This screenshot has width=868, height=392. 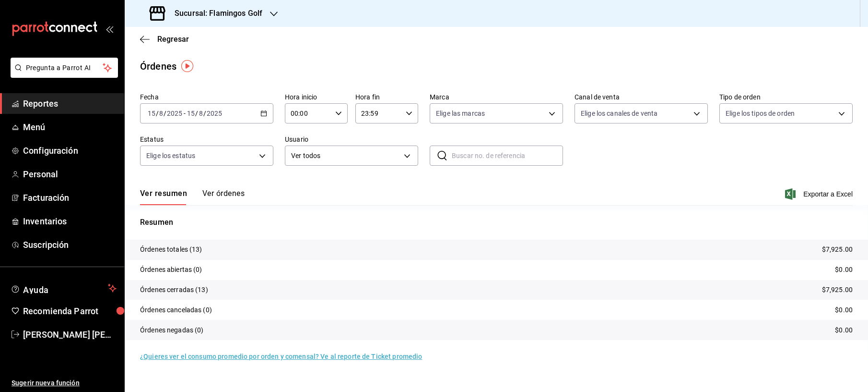 What do you see at coordinates (187, 66) in the screenshot?
I see `button: Tooltip marker` at bounding box center [187, 66].